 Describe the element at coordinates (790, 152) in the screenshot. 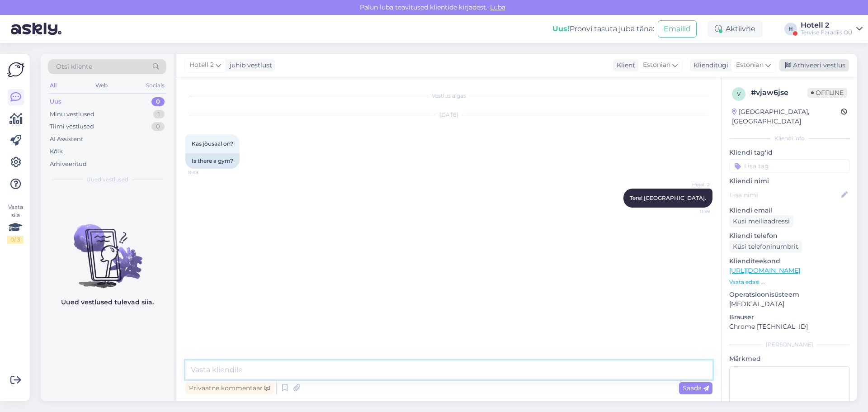

I see `p: Kliendi tag'id` at that location.